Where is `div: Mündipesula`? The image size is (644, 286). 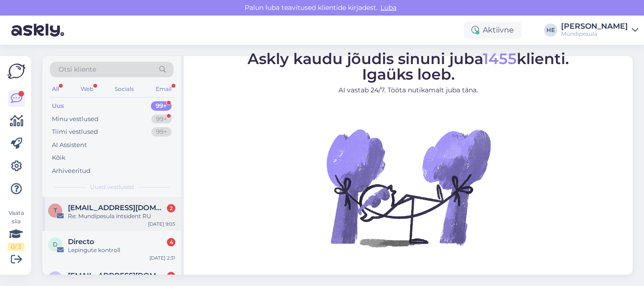 div: Mündipesula is located at coordinates (594, 34).